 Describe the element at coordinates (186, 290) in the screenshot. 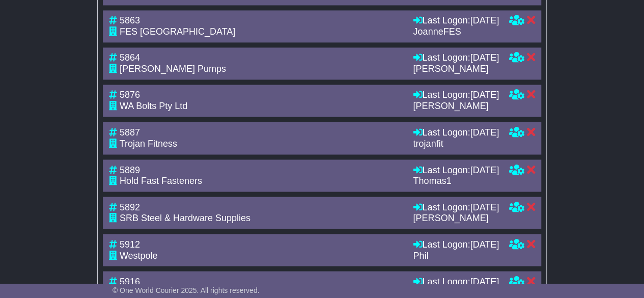

I see `span: © One World Courier 2025. All rights reserved.` at that location.